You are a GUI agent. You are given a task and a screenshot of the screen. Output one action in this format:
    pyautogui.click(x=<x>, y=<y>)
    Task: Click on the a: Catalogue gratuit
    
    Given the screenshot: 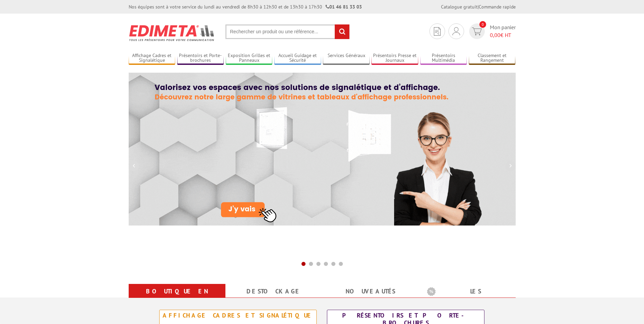 What is the action you would take?
    pyautogui.click(x=459, y=6)
    